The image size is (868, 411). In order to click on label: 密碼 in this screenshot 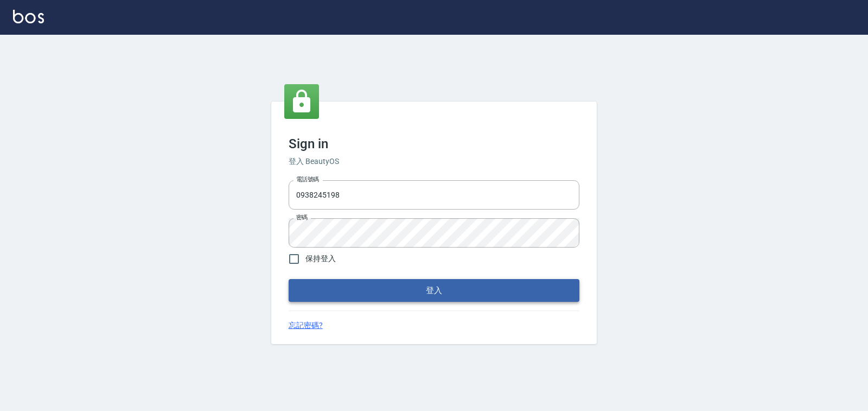, I will do `click(302, 217)`.